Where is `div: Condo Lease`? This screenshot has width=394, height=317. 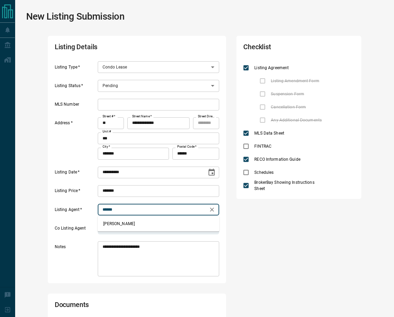 div: Condo Lease is located at coordinates (158, 67).